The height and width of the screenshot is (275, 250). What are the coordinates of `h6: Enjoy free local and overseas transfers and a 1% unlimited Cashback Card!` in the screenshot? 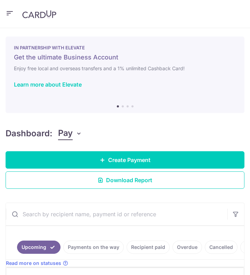 It's located at (125, 69).